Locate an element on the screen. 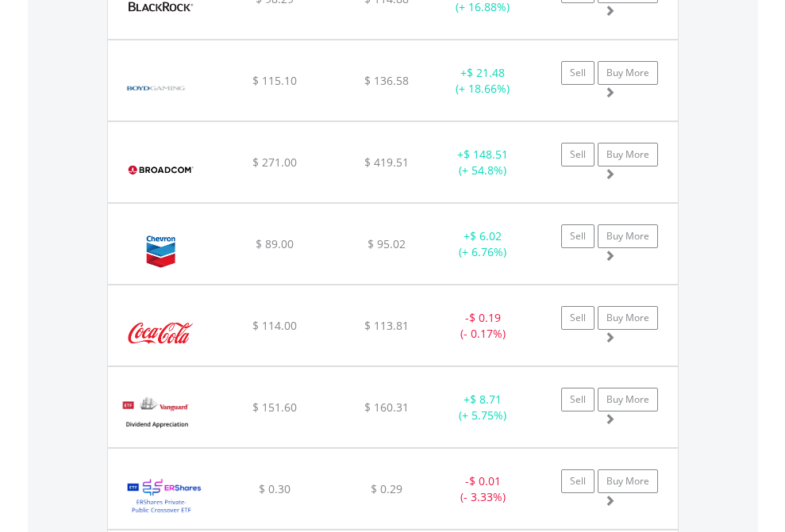  span: $ 148.51 is located at coordinates (486, 154).